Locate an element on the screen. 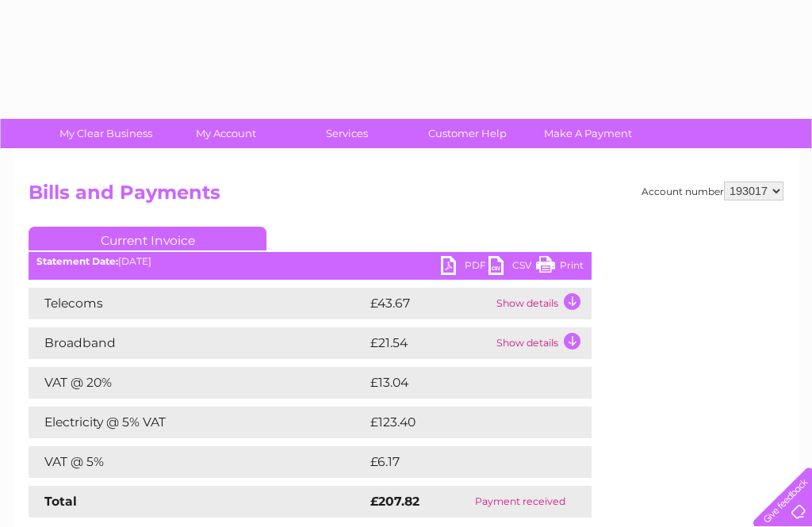 The width and height of the screenshot is (812, 527). td: Payment received is located at coordinates (520, 502).